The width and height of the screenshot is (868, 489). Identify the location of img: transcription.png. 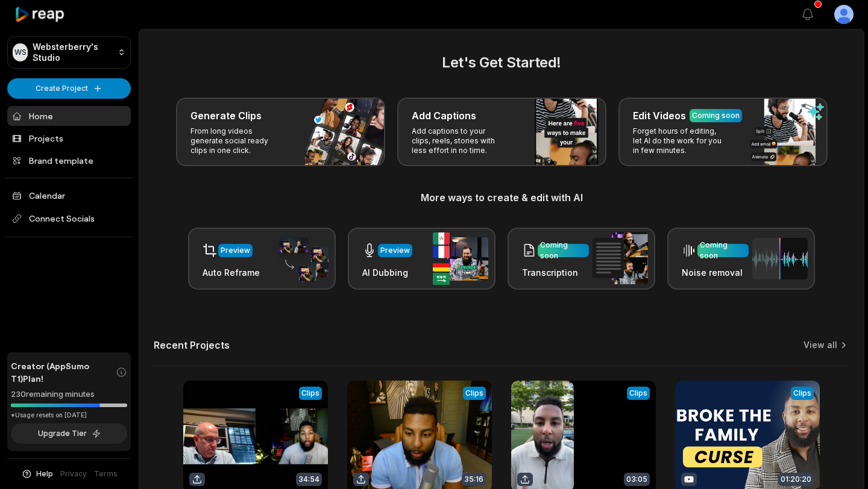
(620, 258).